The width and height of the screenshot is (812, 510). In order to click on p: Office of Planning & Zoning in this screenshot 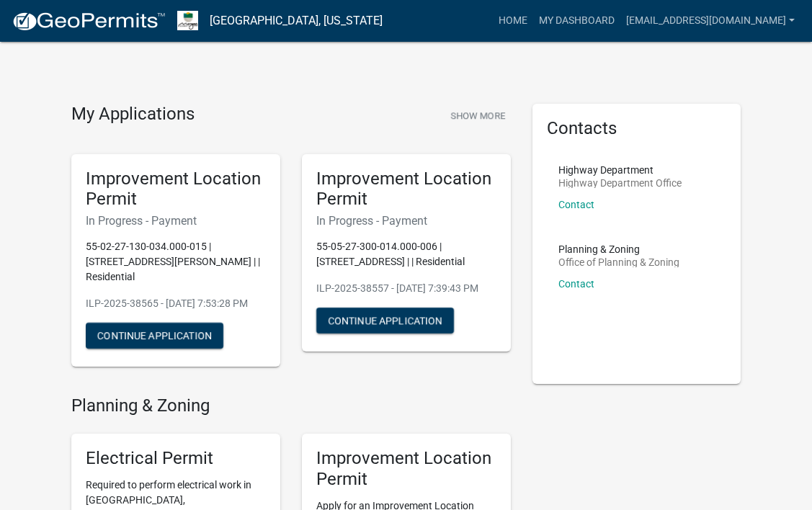, I will do `click(618, 262)`.